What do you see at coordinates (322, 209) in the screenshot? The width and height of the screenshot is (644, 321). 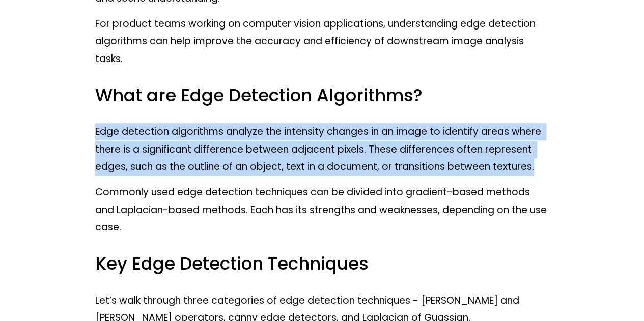 I see `p: Commonly used edge detection techniques can be divided into gradient-based methods and Laplacian-...` at bounding box center [322, 209].